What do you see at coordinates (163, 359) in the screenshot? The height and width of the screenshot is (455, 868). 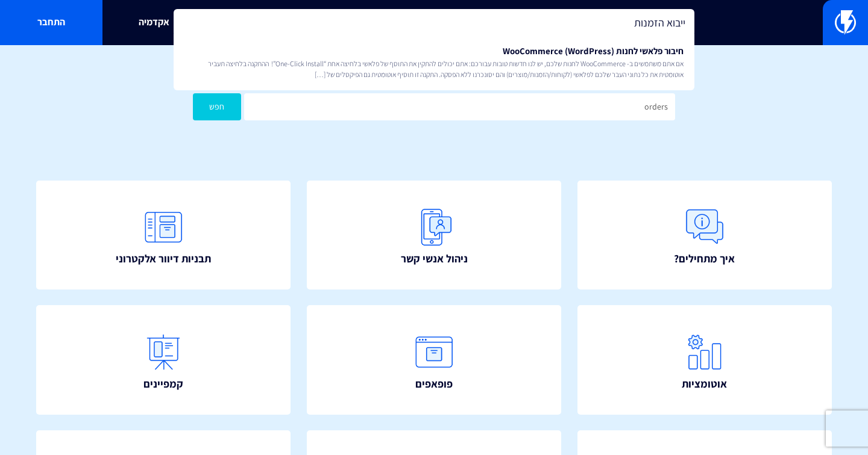 I see `a: קמפיינים` at bounding box center [163, 359].